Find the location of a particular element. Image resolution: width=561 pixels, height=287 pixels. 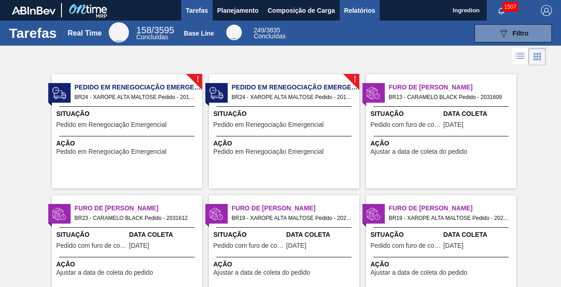

span: Tarefas is located at coordinates (197, 10).